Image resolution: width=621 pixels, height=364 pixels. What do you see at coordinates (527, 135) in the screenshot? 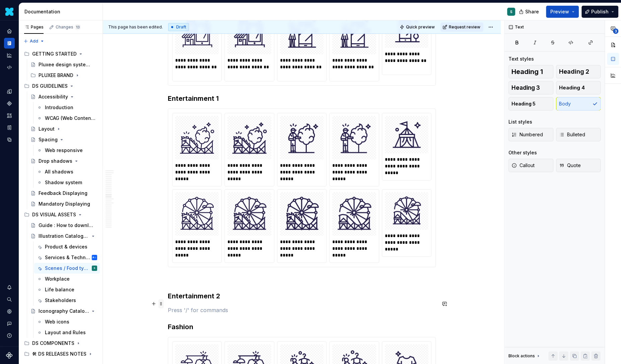
I see `span: Numbered` at bounding box center [527, 135].